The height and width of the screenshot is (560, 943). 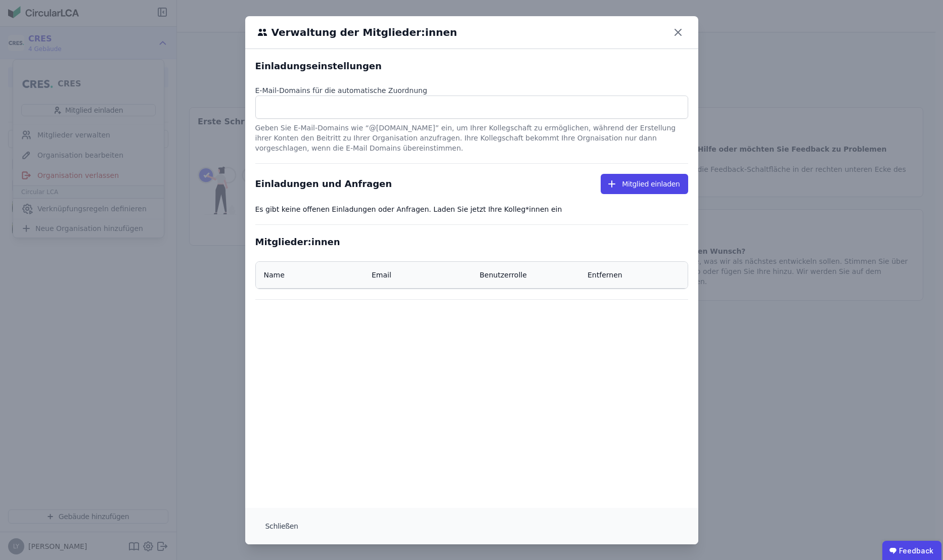 What do you see at coordinates (472, 209) in the screenshot?
I see `div: Es gibt keine offenen Einladungen oder Anfragen. Laden Sie jetzt Ihre Kolleg*innen ein` at bounding box center [472, 209].